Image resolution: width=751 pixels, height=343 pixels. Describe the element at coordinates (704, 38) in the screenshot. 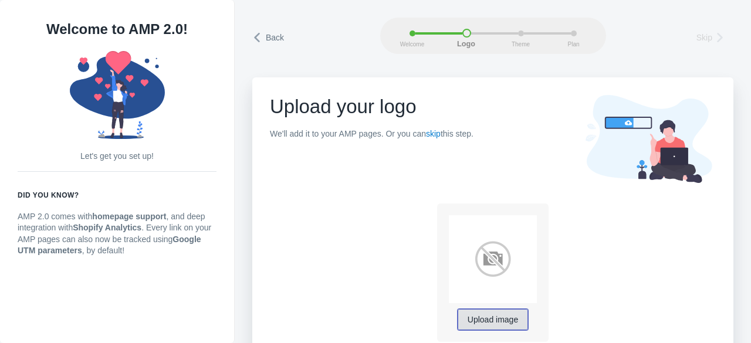

I see `span: Skip` at that location.